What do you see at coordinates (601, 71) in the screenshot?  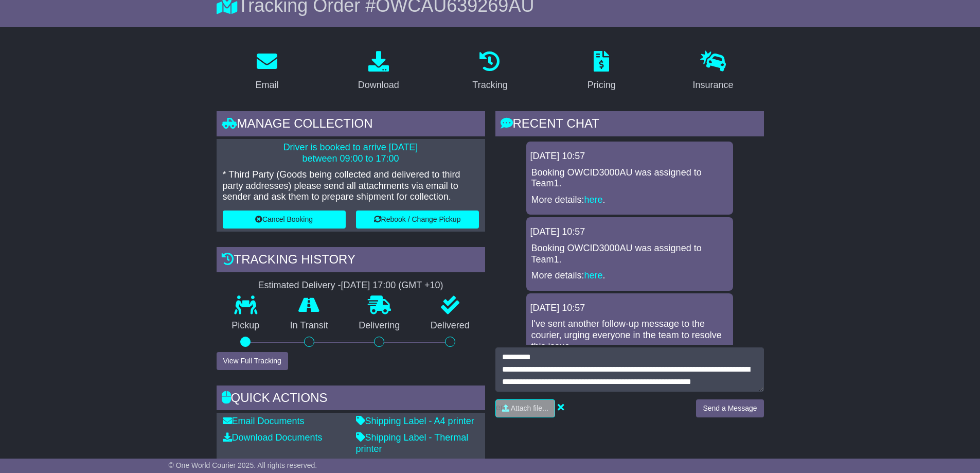 I see `a: Pricing` at bounding box center [601, 71].